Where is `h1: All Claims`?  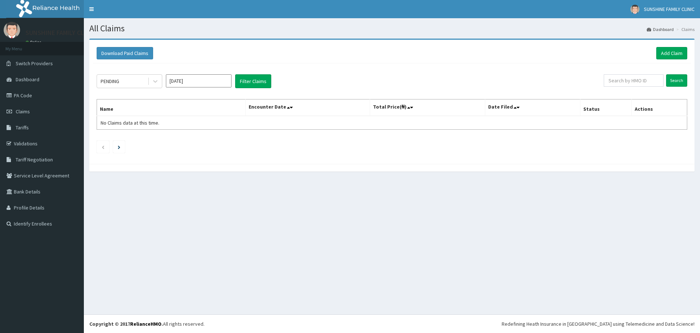 h1: All Claims is located at coordinates (392, 28).